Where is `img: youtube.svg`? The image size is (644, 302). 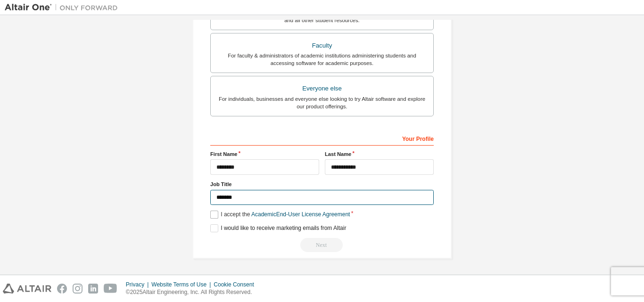
img: youtube.svg is located at coordinates (110, 289).